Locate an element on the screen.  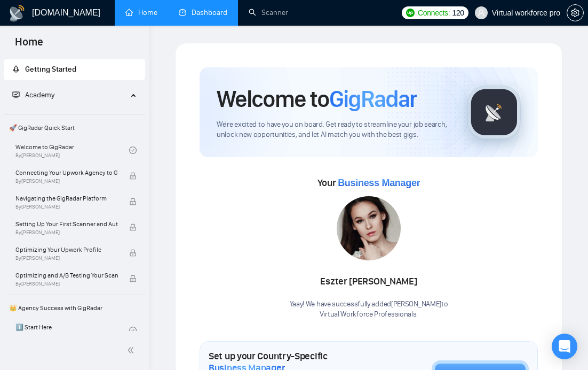
span: GigRadar is located at coordinates (373, 99).